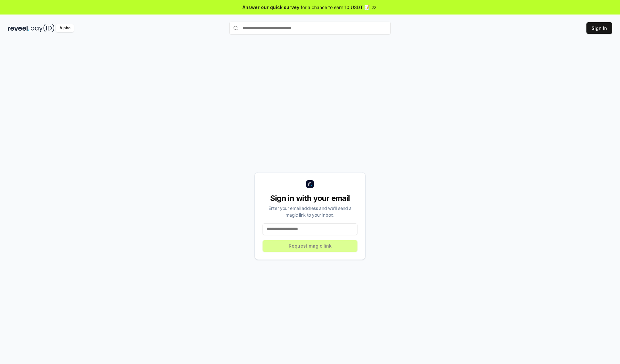  I want to click on span: Answer our quick survey, so click(271, 7).